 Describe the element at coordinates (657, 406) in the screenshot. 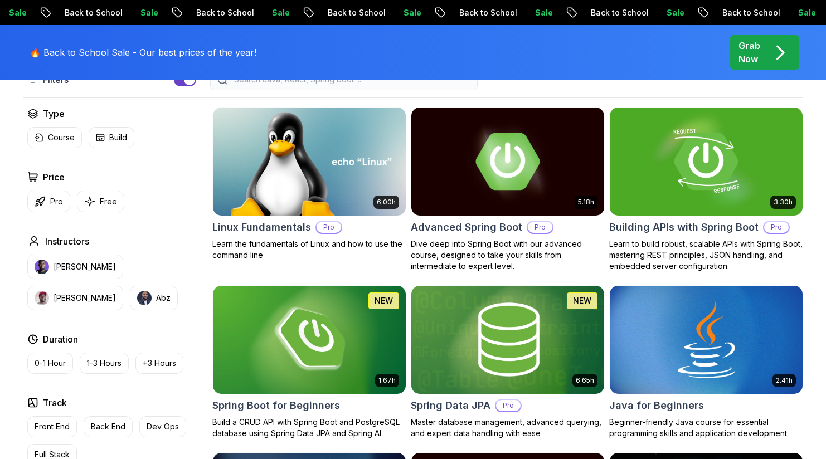

I see `h2: Java for Beginners` at that location.